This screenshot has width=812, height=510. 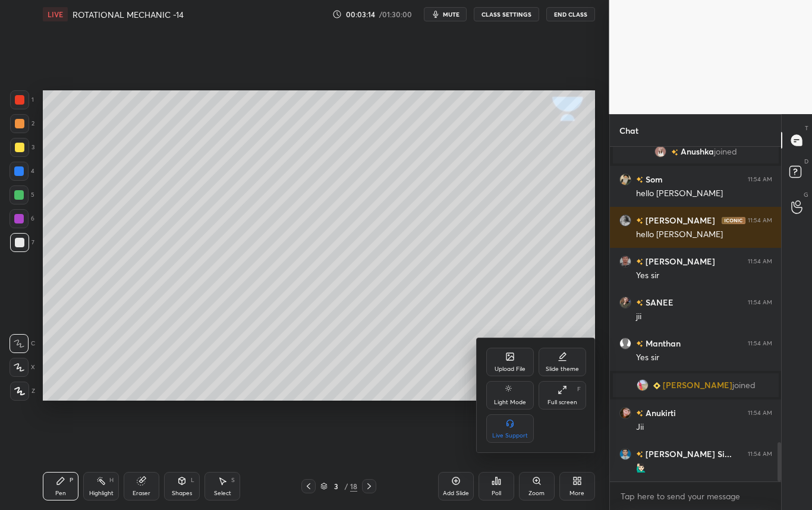 What do you see at coordinates (563, 402) in the screenshot?
I see `div: Full screen` at bounding box center [563, 402].